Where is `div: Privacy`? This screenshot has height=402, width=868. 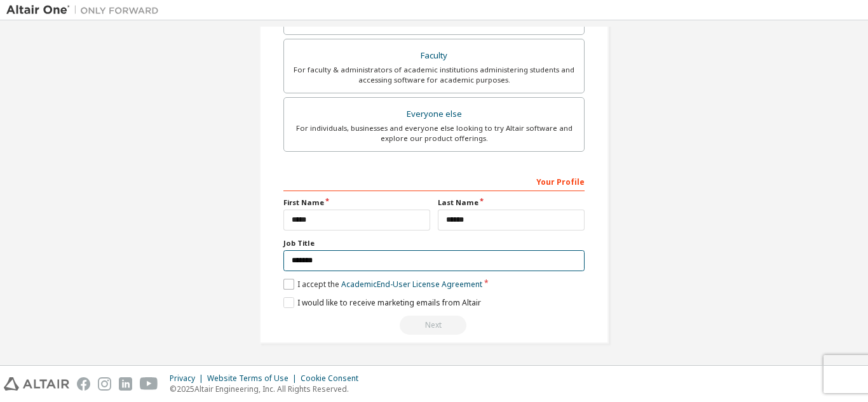 div: Privacy is located at coordinates (188, 379).